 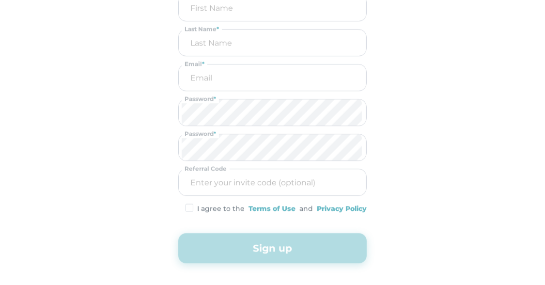 What do you see at coordinates (272, 248) in the screenshot?
I see `button: Sign up` at bounding box center [272, 248].